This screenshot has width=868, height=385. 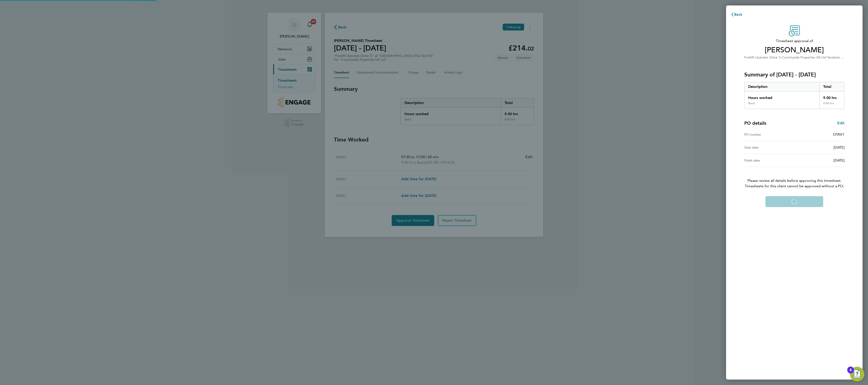 I want to click on span: Back, so click(x=738, y=14).